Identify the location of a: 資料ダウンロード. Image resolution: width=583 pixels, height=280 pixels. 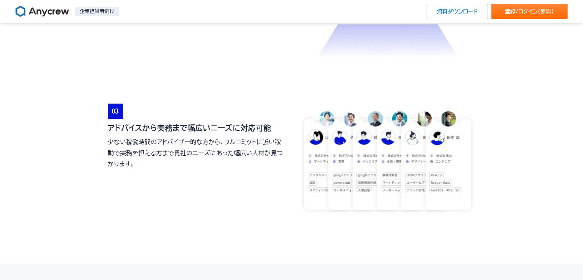
(457, 11).